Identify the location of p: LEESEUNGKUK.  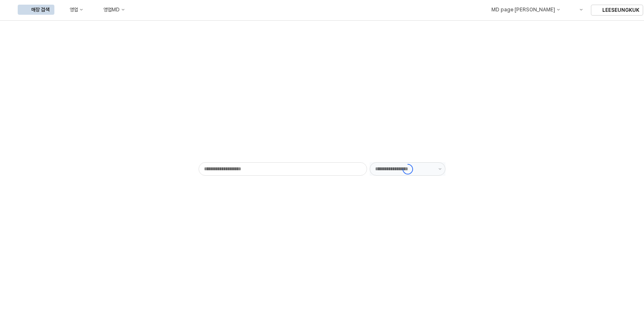
(621, 10).